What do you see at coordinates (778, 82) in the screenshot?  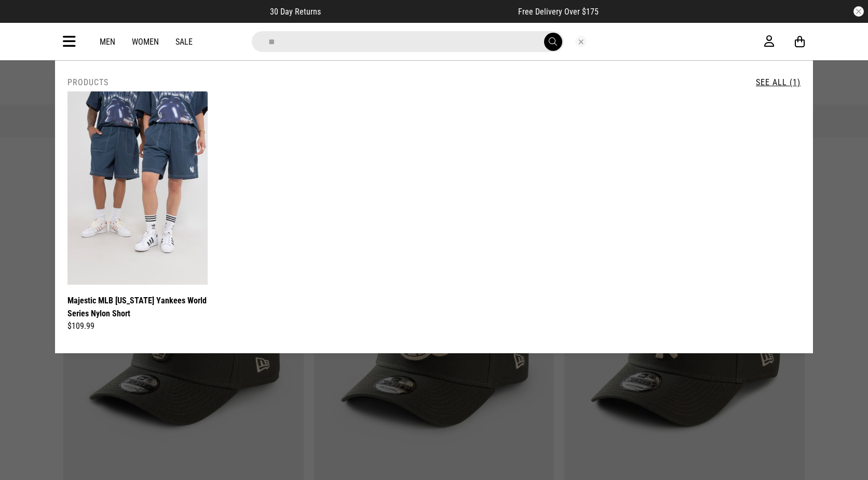 I see `a: See All (1)` at bounding box center [778, 82].